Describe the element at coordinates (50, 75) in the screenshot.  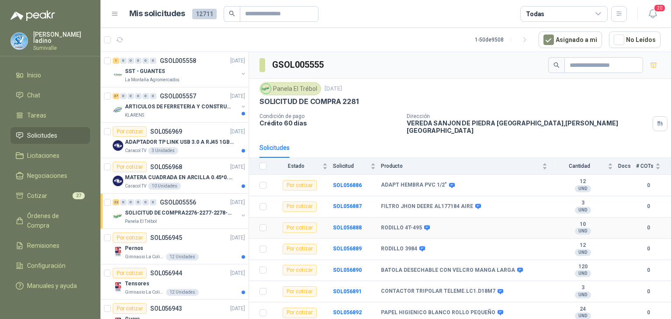
I see `a: Inicio` at that location.